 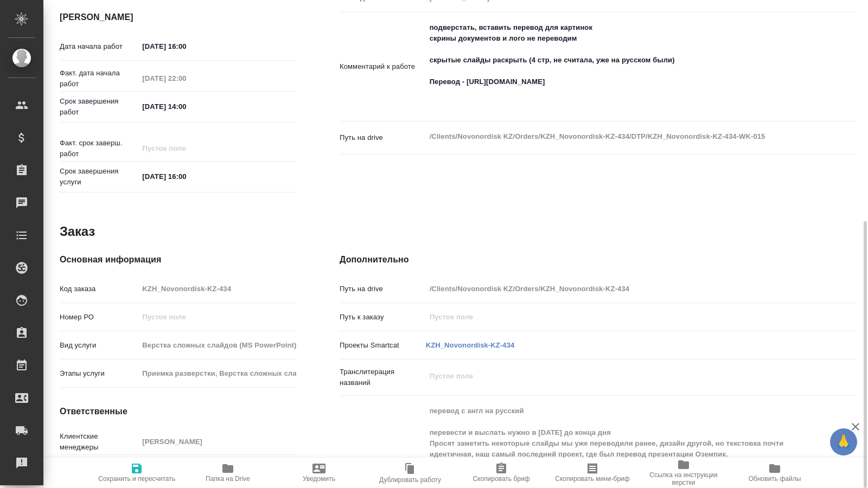 What do you see at coordinates (137, 473) in the screenshot?
I see `button: Сохранить и пересчитать` at bounding box center [137, 473].